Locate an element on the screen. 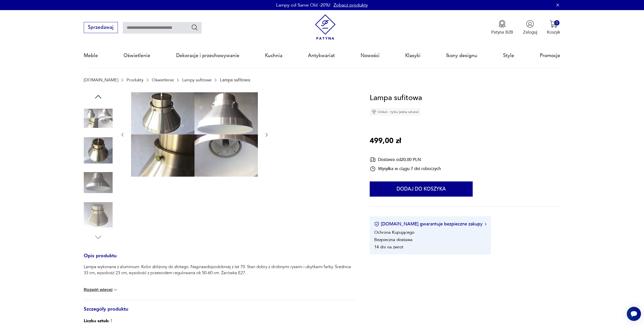  button: Zaloguj is located at coordinates (530, 27).